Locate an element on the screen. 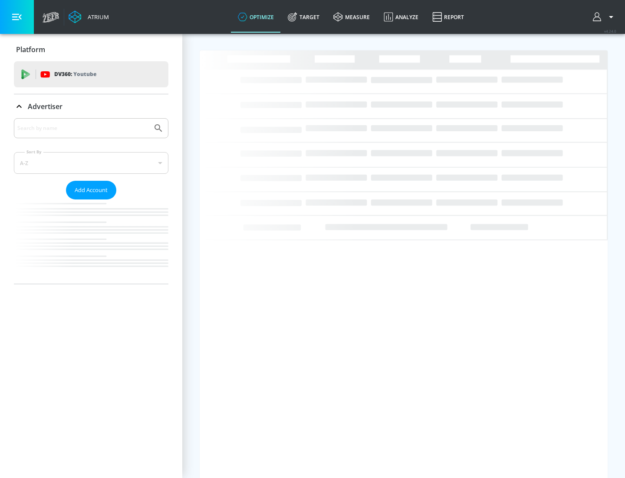  button: Add Account is located at coordinates (91, 190).